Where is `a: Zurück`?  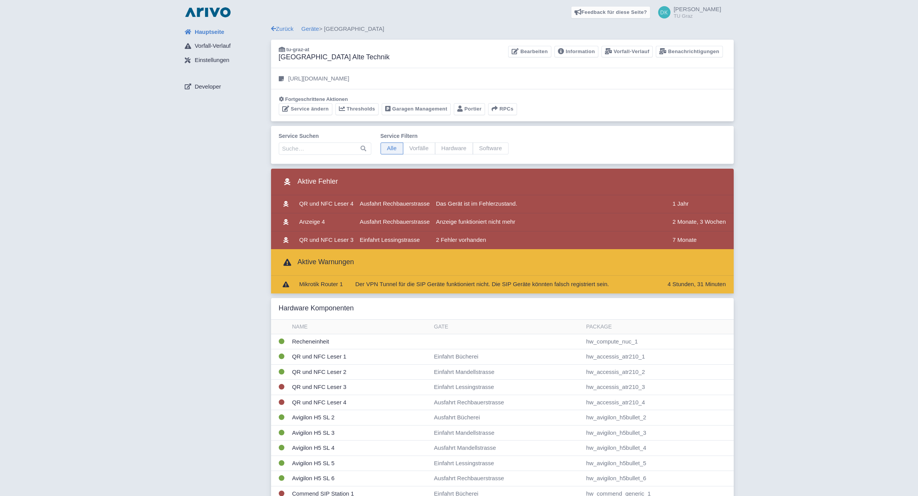 a: Zurück is located at coordinates (282, 29).